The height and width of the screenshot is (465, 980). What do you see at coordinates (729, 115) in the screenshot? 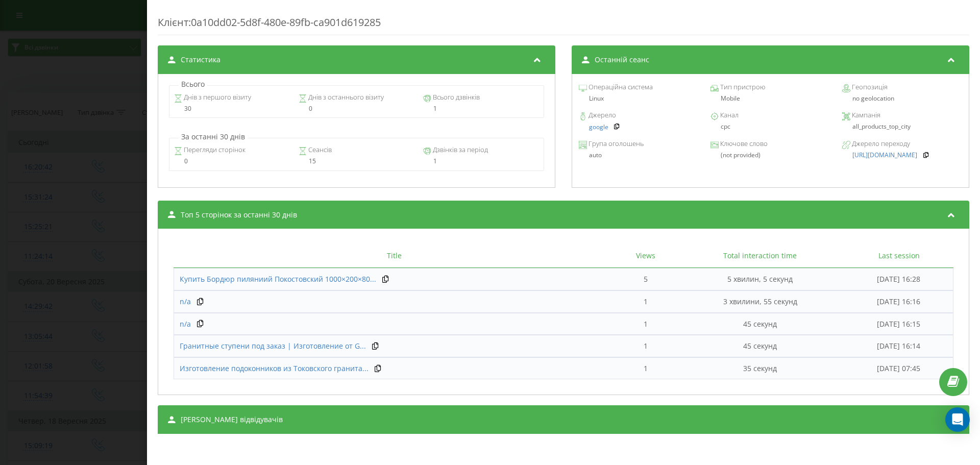
I see `span: Канал` at bounding box center [729, 115].